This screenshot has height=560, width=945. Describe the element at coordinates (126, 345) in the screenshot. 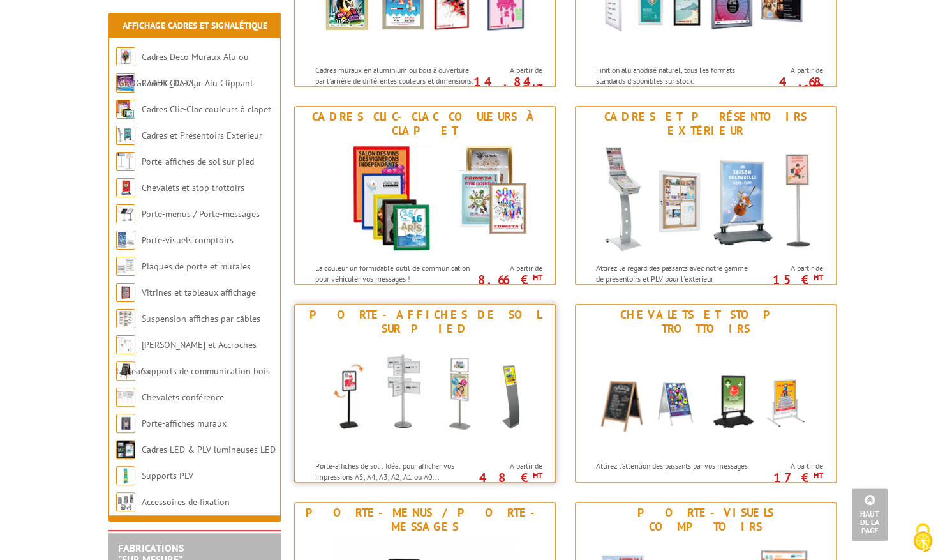

I see `img: Cimaises et Accroches tableaux` at that location.